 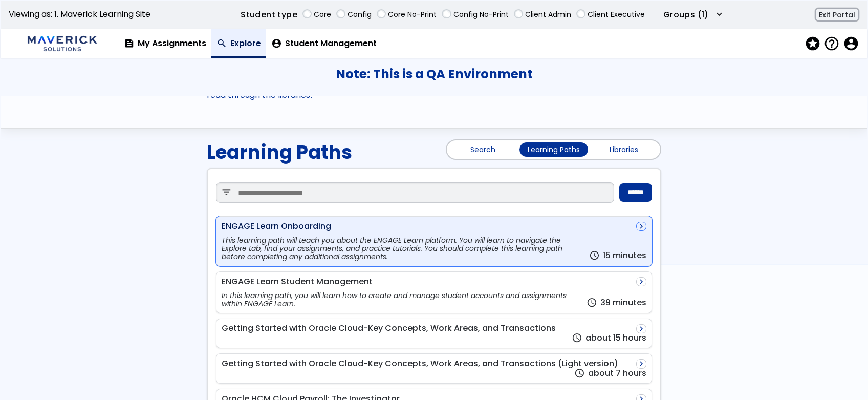 I want to click on span: stars, so click(x=812, y=44).